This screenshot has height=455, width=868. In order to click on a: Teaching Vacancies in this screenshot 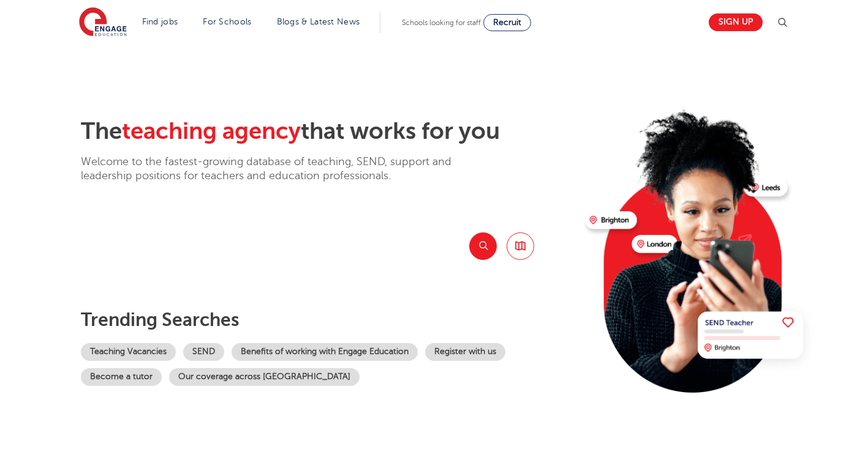, I will do `click(128, 352)`.